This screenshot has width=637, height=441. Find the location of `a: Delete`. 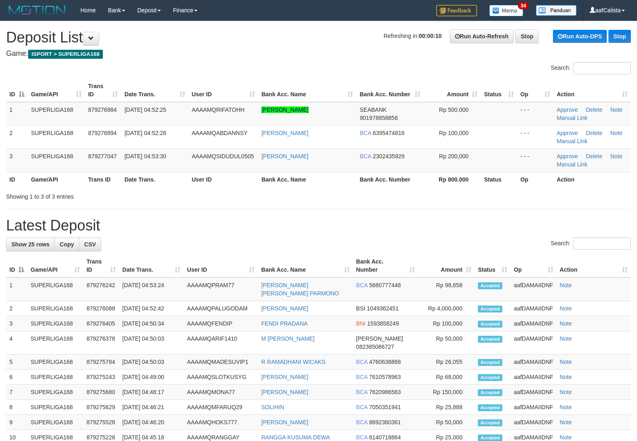

a: Delete is located at coordinates (595, 156).